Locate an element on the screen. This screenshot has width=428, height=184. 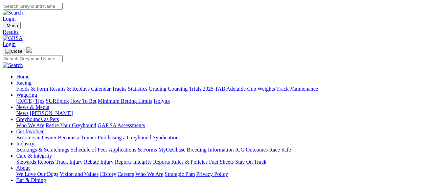
a: Bookings & Scratchings is located at coordinates (43, 150).